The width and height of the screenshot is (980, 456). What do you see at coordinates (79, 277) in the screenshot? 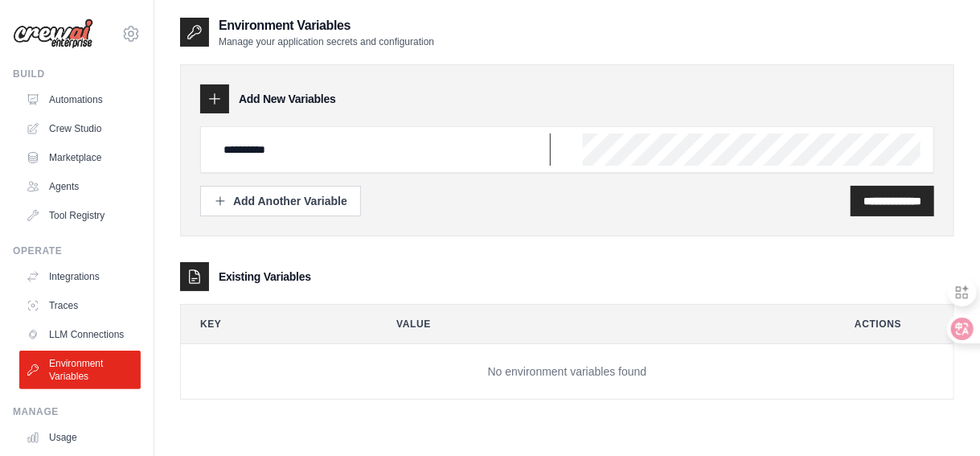
I see `a: Integrations` at bounding box center [79, 277].